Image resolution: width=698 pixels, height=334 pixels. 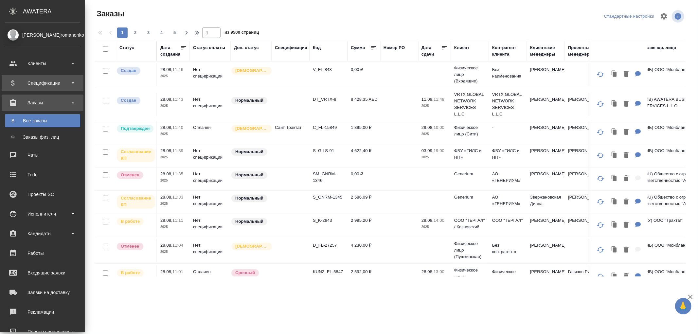 What do you see at coordinates (130, 175) in the screenshot?
I see `p: Отменен` at bounding box center [130, 175].